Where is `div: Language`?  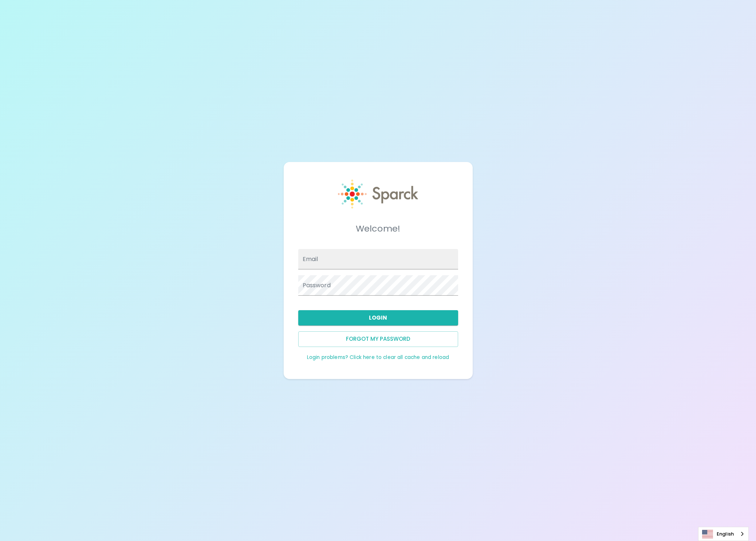
div: Language is located at coordinates (723, 534).